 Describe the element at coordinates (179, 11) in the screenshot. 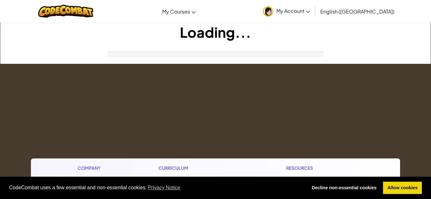

I see `a: My Courses` at that location.